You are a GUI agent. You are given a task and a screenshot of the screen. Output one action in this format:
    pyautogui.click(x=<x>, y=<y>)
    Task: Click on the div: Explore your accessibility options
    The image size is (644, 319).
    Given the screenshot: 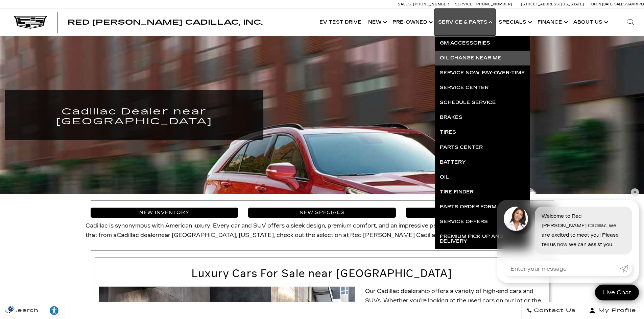 What is the action you would take?
    pyautogui.click(x=54, y=311)
    